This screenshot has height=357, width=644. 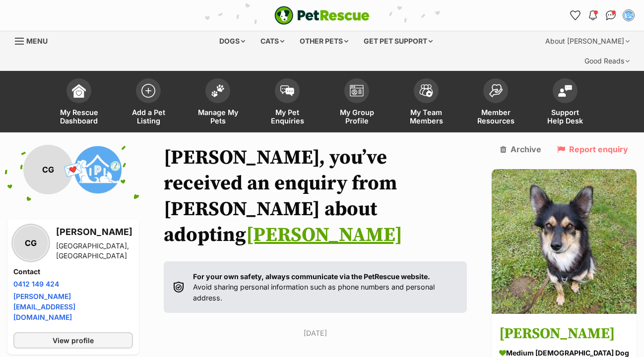 I want to click on a: PetRescue, so click(x=322, y=15).